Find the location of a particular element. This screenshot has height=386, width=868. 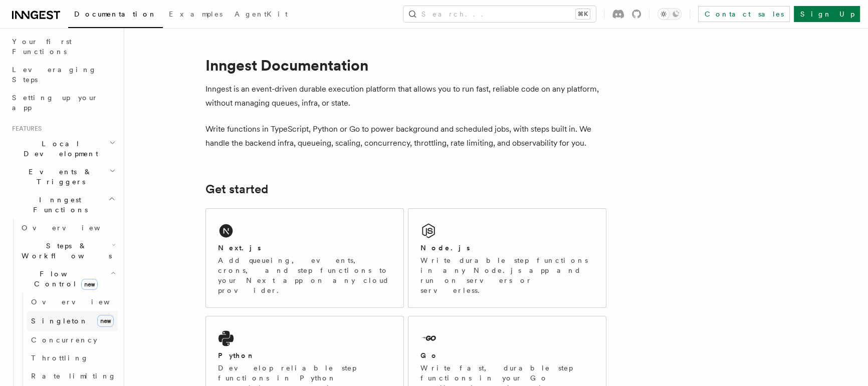

kbd: ⌘K is located at coordinates (583, 14).